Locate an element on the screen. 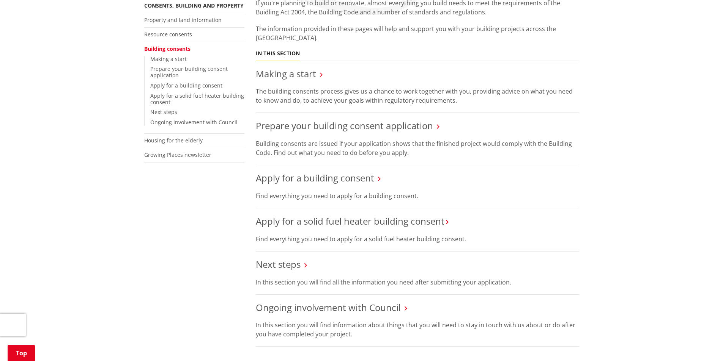 This screenshot has width=723, height=361. a: Housing for the elderly is located at coordinates (173, 140).